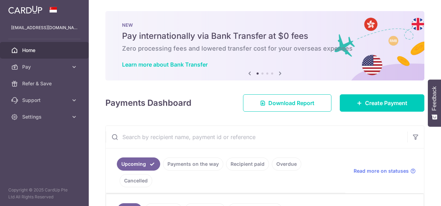 The image size is (441, 206). Describe the element at coordinates (45, 84) in the screenshot. I see `span: Refer & Save` at that location.